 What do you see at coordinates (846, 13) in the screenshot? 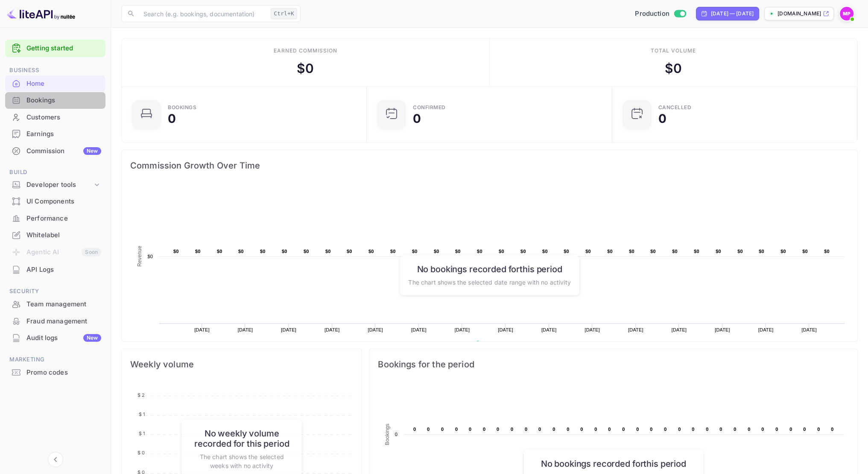
I see `img: Mark Philip` at bounding box center [846, 13].